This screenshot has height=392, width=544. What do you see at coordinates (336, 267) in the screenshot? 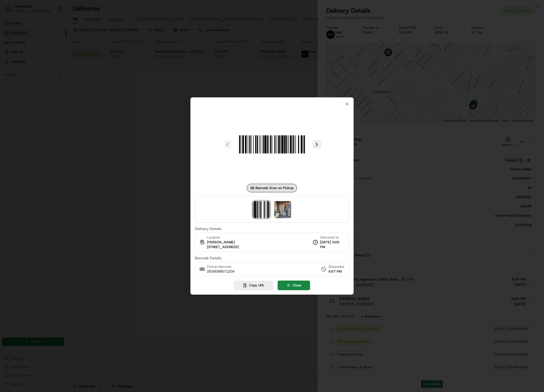
I see `span: Skipped at` at bounding box center [336, 267].